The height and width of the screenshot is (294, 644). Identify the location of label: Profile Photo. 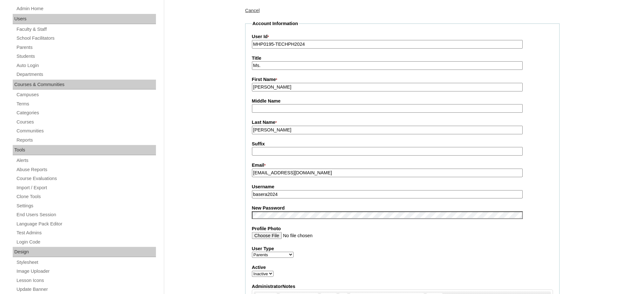
(402, 229).